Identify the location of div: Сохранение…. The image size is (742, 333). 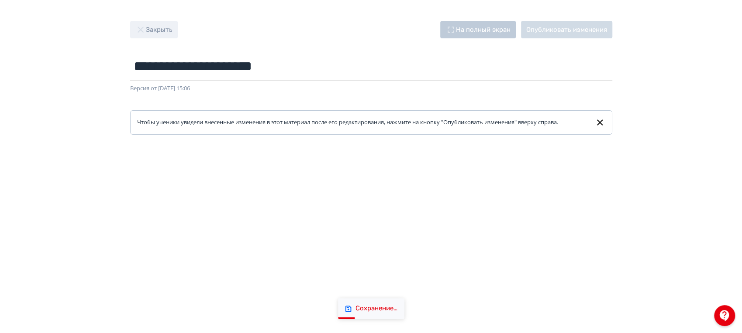
(376, 309).